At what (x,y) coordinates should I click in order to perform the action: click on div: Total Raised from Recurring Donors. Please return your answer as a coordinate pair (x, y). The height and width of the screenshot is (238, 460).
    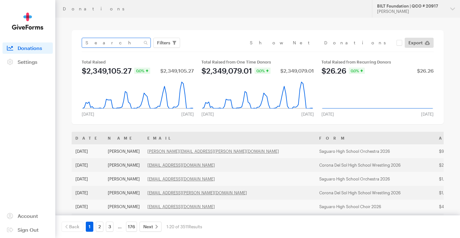
    Looking at the image, I should click on (377, 62).